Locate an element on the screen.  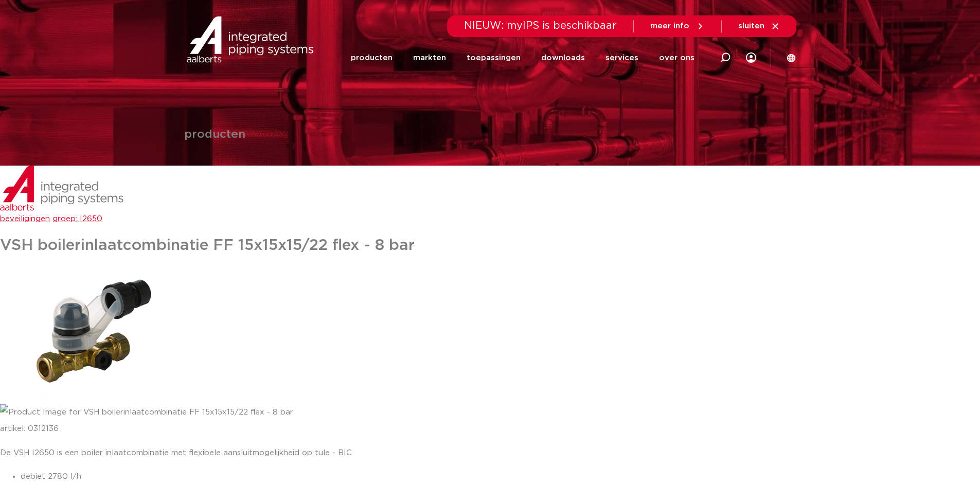
a: toepassingen is located at coordinates (493, 58).